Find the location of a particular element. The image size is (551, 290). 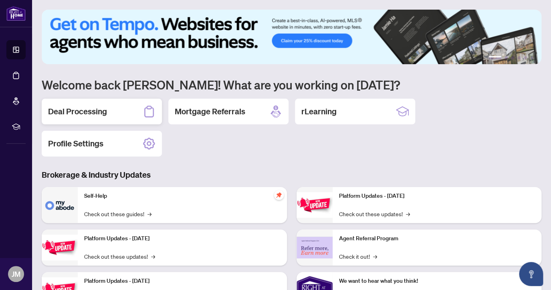

h3: Brokerage & Industry Updates is located at coordinates (291, 175).